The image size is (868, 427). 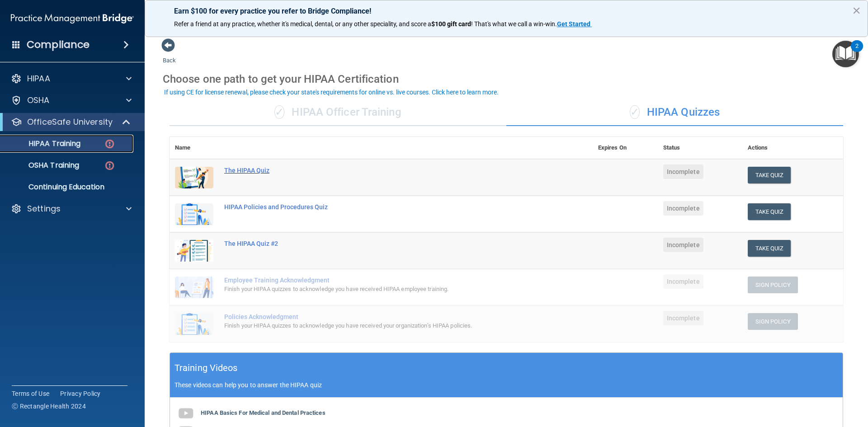 I want to click on p: Earn $100 for every practice you refer to Bridge Compliance!, so click(x=506, y=11).